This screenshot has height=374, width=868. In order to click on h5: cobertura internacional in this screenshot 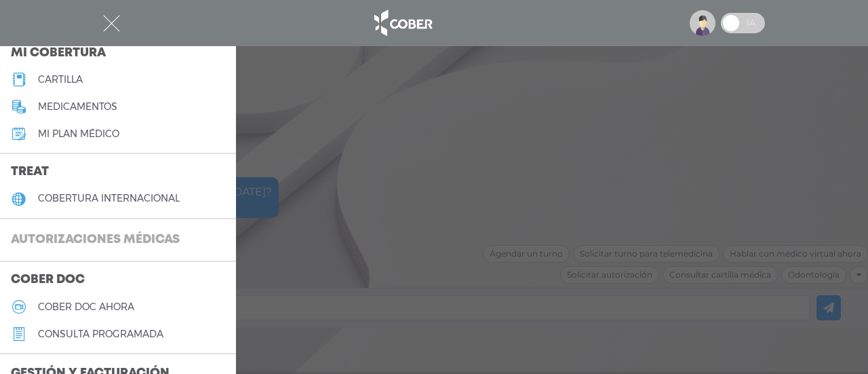, I will do `click(108, 198)`.